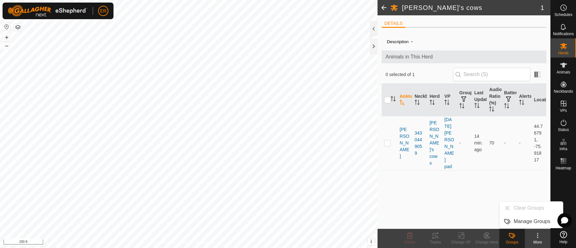 This screenshot has height=248, width=576. What do you see at coordinates (478, 143) in the screenshot?
I see `span: Aug 24, 2025, 7:05 PM` at bounding box center [478, 143].